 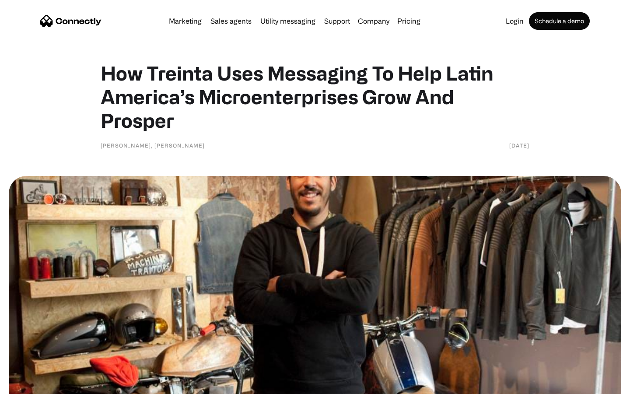 I want to click on a: Schedule a demo, so click(x=559, y=21).